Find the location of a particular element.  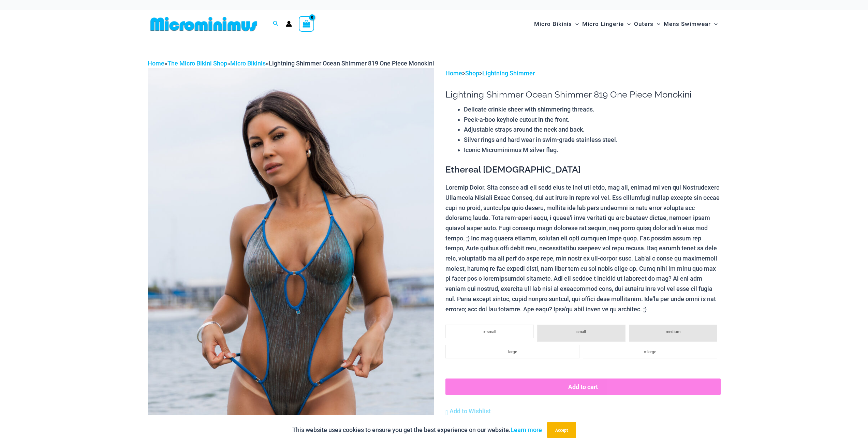

li: large is located at coordinates (512, 351).